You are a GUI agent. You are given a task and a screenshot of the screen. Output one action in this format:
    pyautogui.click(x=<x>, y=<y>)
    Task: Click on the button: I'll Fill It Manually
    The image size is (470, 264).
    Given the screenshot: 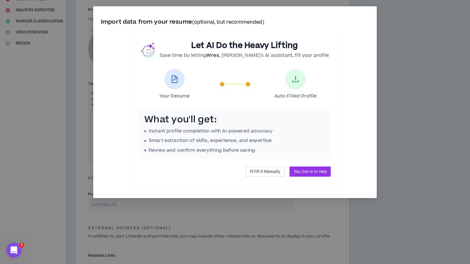 What is the action you would take?
    pyautogui.click(x=265, y=171)
    